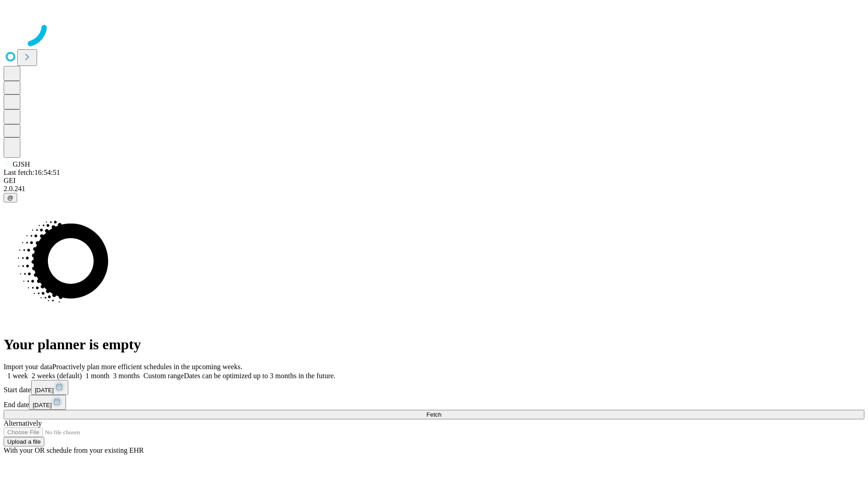 Image resolution: width=868 pixels, height=488 pixels. Describe the element at coordinates (260, 376) in the screenshot. I see `span: Dates can be optimized up to 3 months in the future.` at that location.